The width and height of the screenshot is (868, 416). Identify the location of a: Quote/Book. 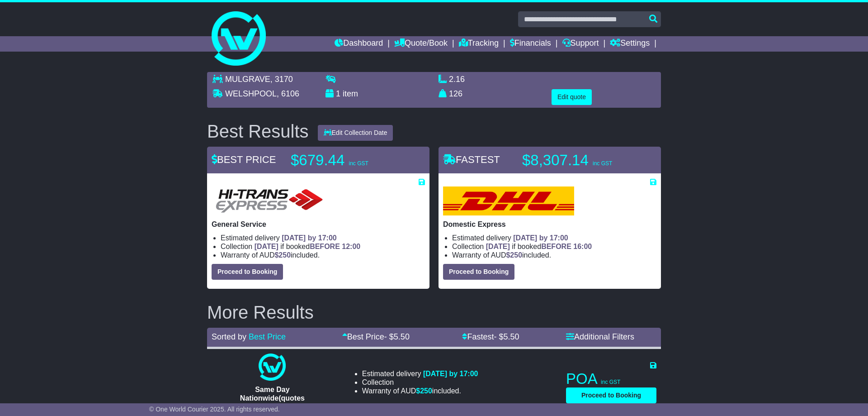
(421, 44).